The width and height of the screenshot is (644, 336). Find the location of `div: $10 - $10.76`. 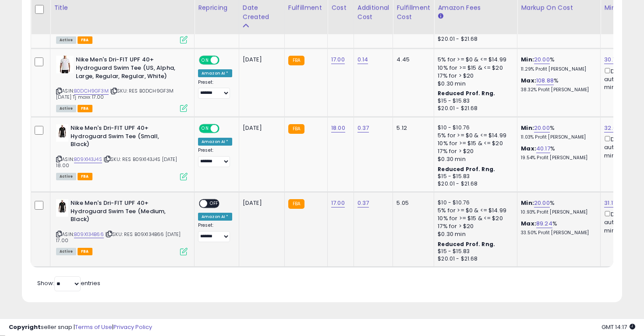

div: $10 - $10.76 is located at coordinates (474, 203).